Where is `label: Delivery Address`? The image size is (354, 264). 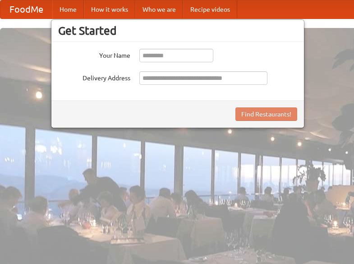 label: Delivery Address is located at coordinates (94, 77).